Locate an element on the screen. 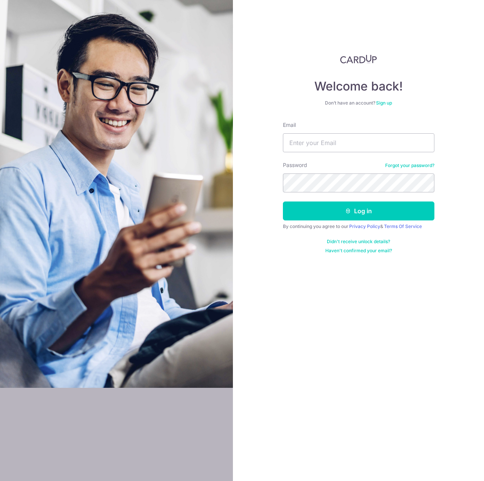  h4: Welcome back! is located at coordinates (359, 86).